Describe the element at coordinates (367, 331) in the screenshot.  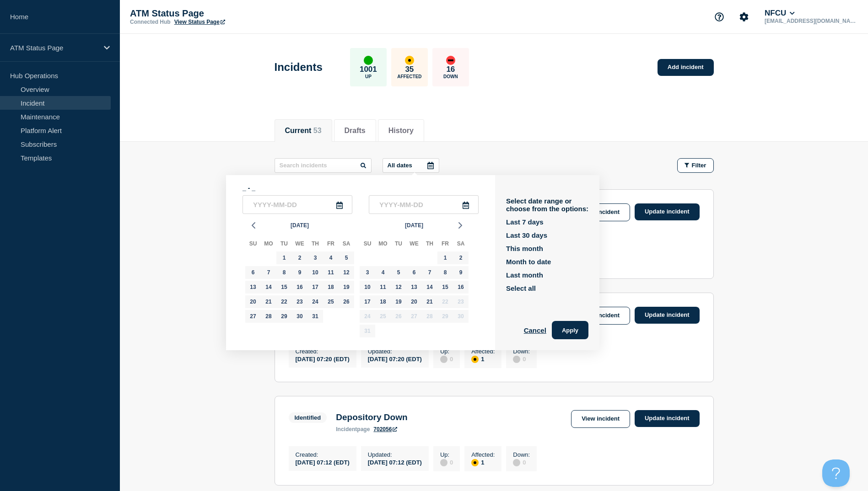
I see `div: Sunday, Aug 31, 2025` at that location.